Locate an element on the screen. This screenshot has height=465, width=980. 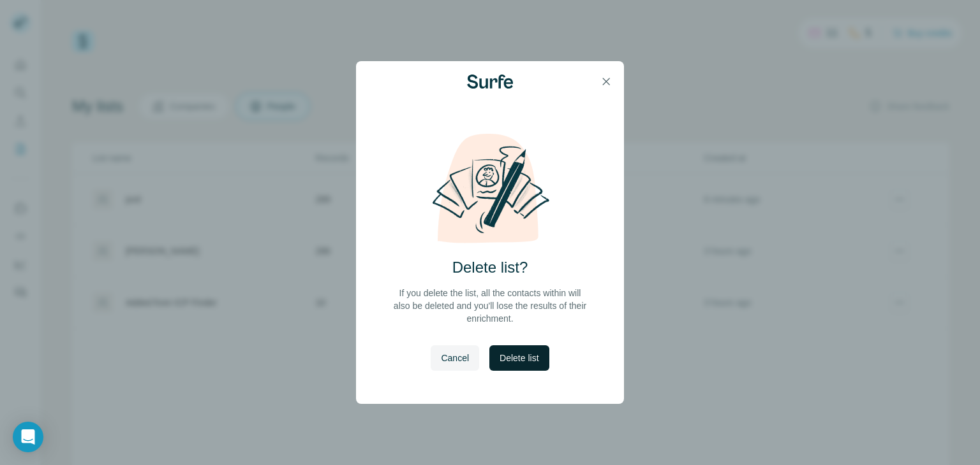
img: delete-list is located at coordinates (490, 189).